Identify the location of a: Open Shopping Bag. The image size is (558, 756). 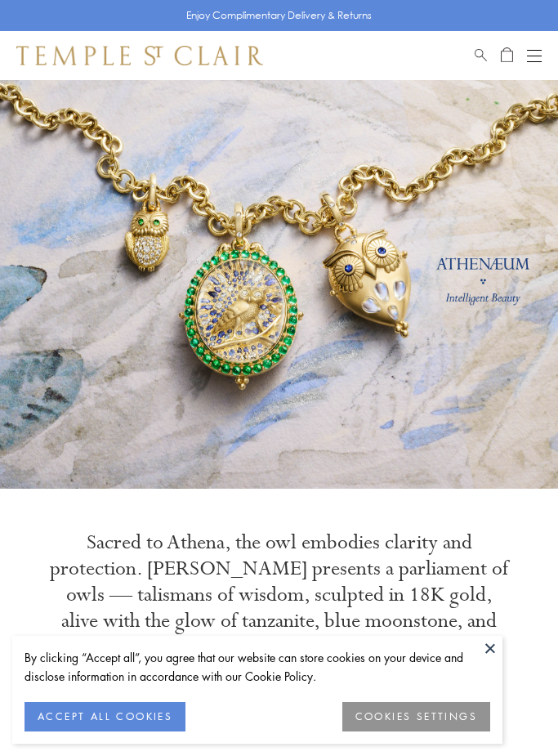
(507, 56).